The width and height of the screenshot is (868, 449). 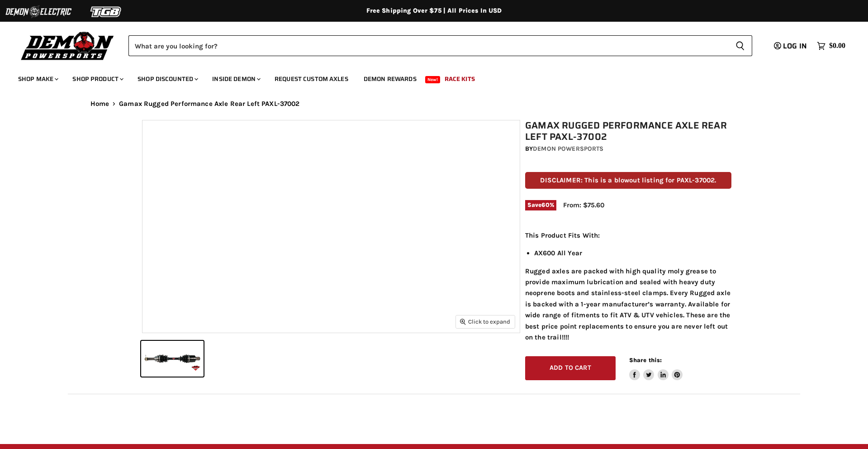 What do you see at coordinates (570, 368) in the screenshot?
I see `span: Add to cart` at bounding box center [570, 368].